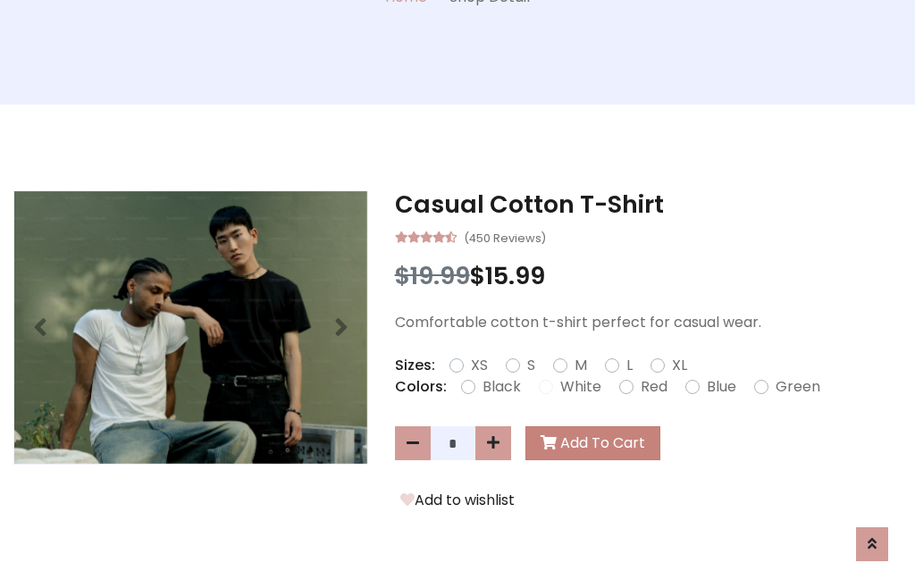 The width and height of the screenshot is (915, 588). I want to click on span: $19.99, so click(433, 276).